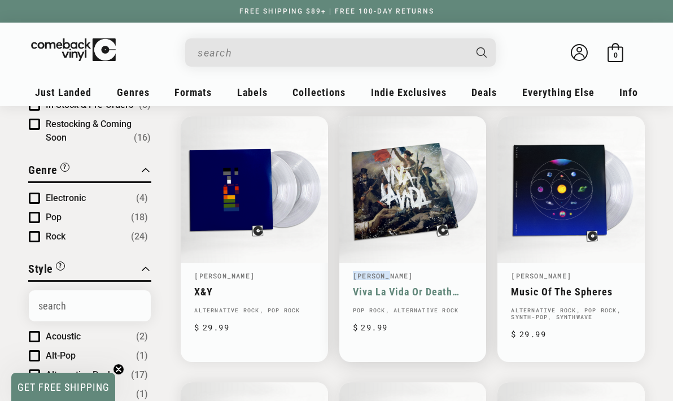 The width and height of the screenshot is (673, 401). I want to click on span: Number of products: (24), so click(140, 237).